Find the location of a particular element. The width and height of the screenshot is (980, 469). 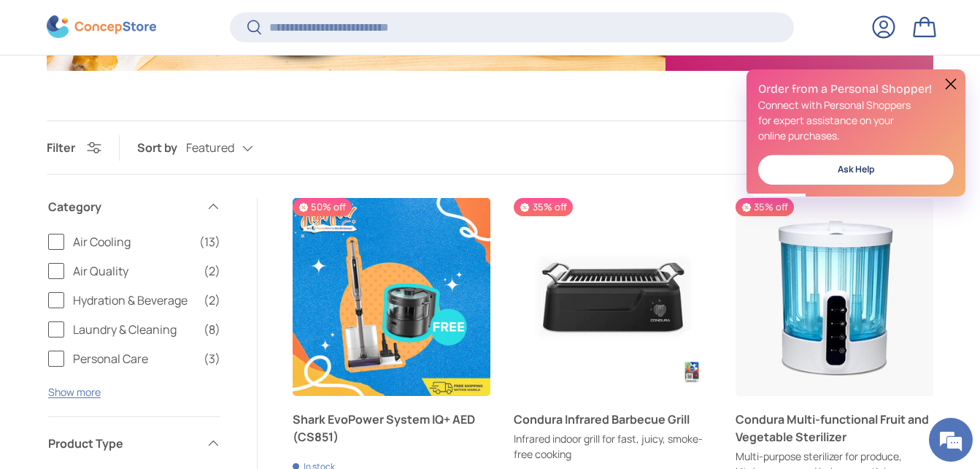

summary: Category is located at coordinates (134, 206).